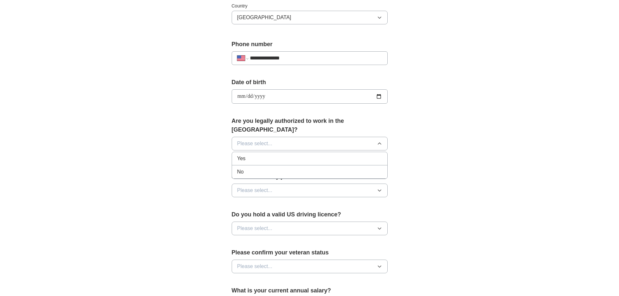 This screenshot has height=296, width=619. What do you see at coordinates (310, 215) in the screenshot?
I see `label: Do you hold a valid US driving licence?` at bounding box center [310, 215].